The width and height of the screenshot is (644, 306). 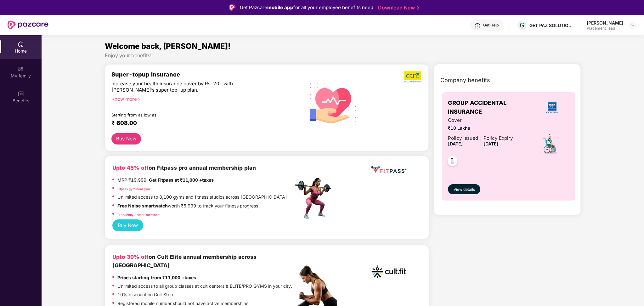 I want to click on div: ₹ 608.00, so click(x=199, y=123).